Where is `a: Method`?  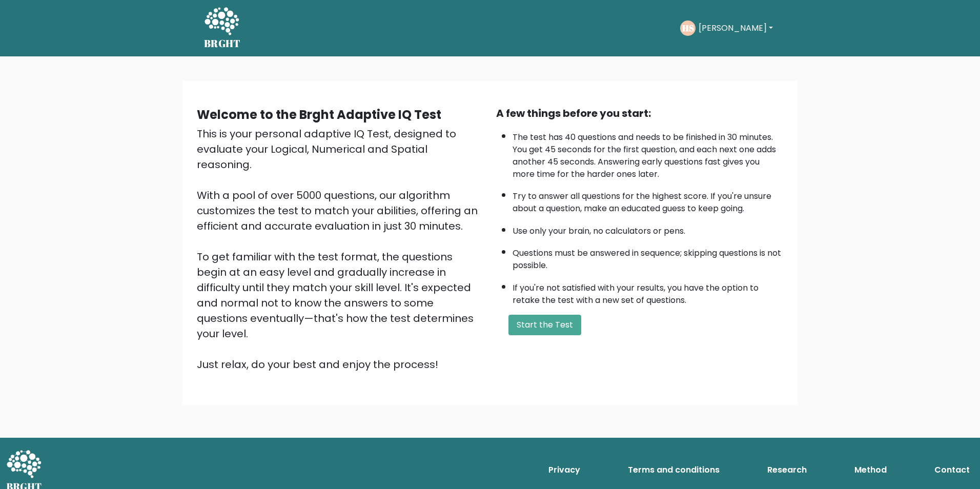
a: Method is located at coordinates (870, 470).